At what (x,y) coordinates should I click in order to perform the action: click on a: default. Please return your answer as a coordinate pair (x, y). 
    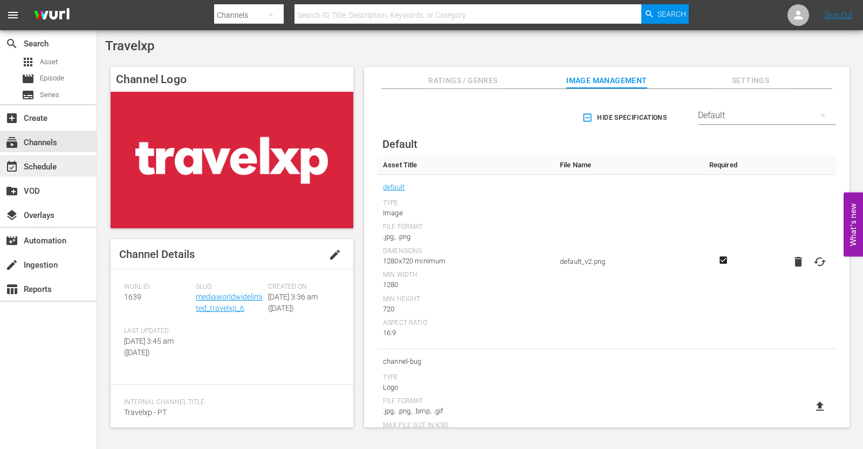
    Looking at the image, I should click on (394, 187).